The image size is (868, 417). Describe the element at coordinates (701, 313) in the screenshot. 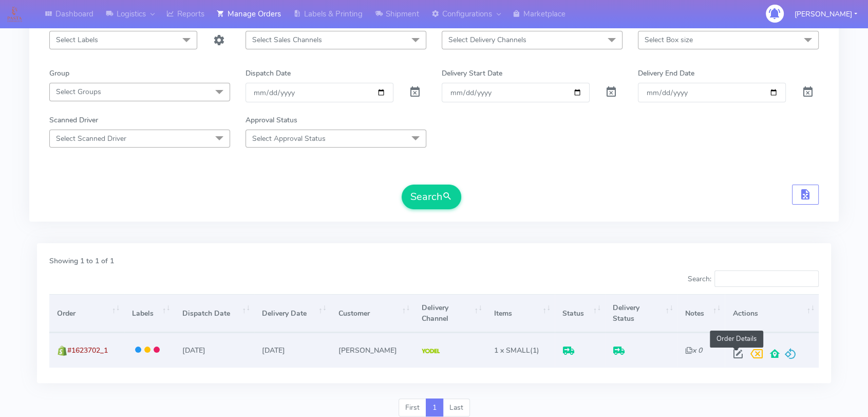

I see `th: Notes: activate to sort column ascending` at that location.